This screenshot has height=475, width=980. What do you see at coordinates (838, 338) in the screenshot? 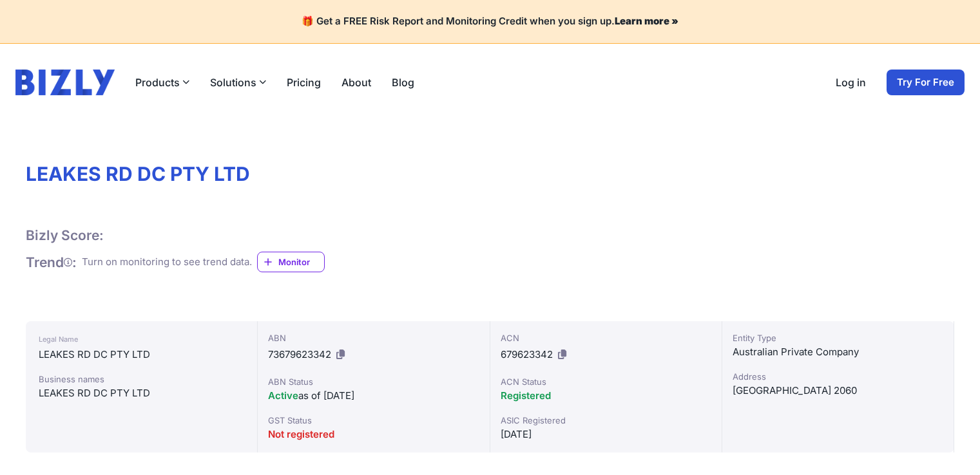
I see `div: Entity Type` at bounding box center [838, 338].